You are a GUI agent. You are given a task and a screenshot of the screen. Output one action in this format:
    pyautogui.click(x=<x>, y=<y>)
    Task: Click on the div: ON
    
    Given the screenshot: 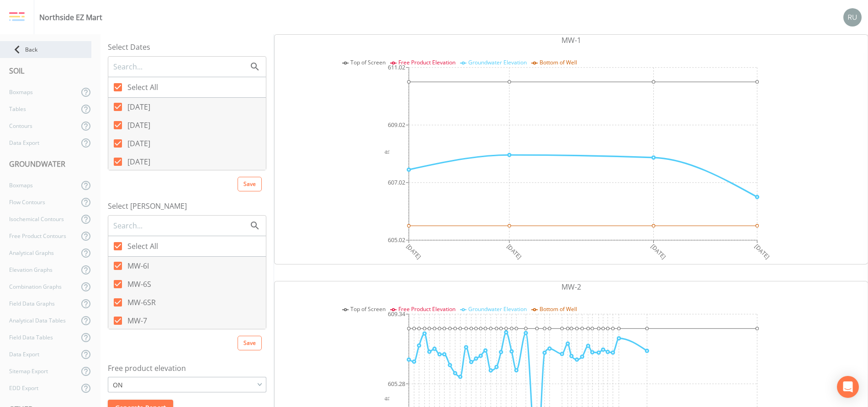 What is the action you would take?
    pyautogui.click(x=187, y=385)
    